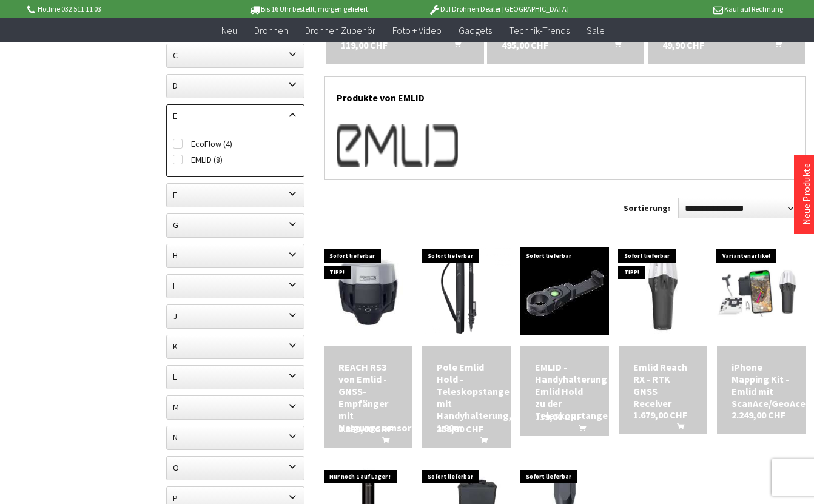  I want to click on a: EMLID - Handyhalterung Emlid Hold zu der Teleskopstange 119,00 CHF In den Warenkorb, so click(565, 391).